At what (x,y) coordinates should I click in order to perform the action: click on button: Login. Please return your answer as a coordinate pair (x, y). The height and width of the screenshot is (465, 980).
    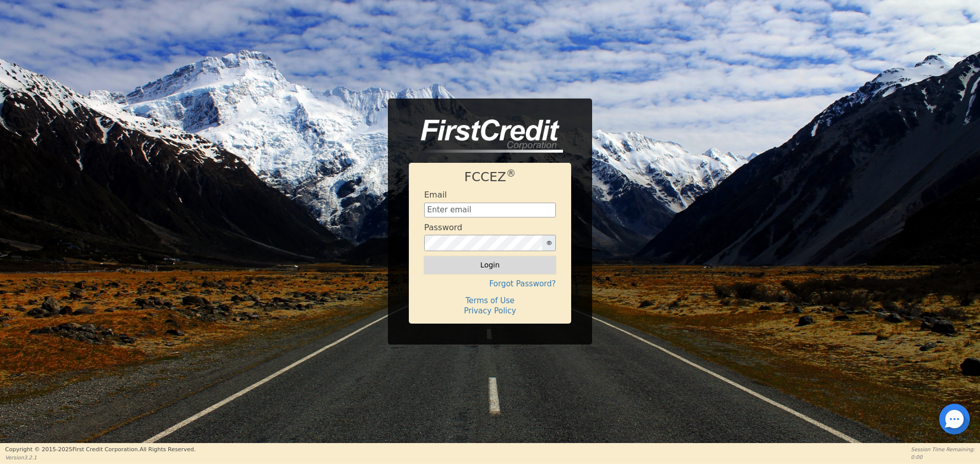
    Looking at the image, I should click on (490, 265).